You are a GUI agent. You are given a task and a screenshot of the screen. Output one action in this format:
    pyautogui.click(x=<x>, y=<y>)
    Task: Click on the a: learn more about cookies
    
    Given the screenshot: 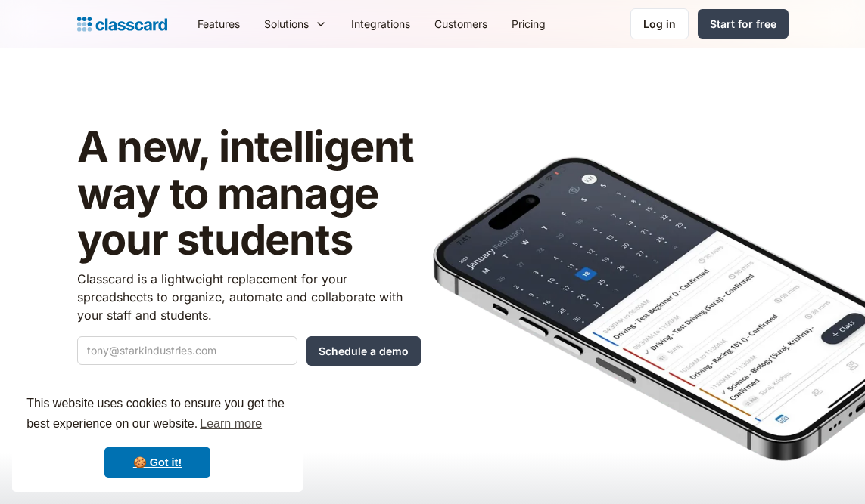 What is the action you would take?
    pyautogui.click(x=231, y=424)
    